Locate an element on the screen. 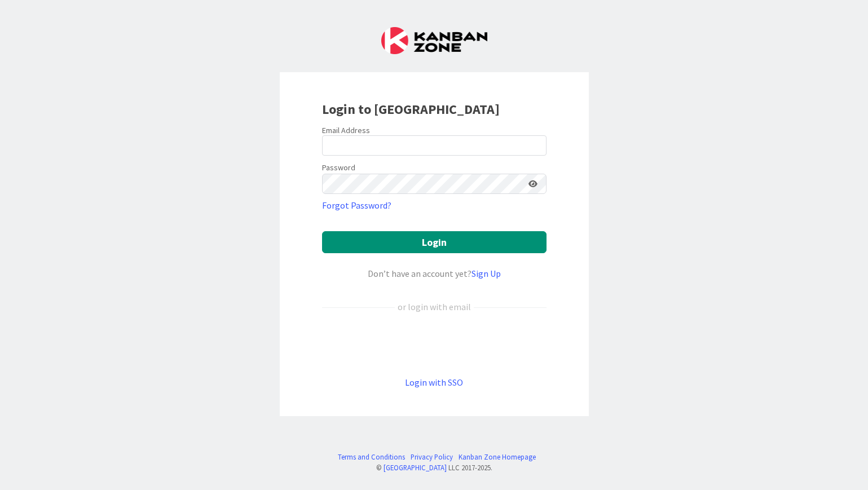  img: Kanban Zone is located at coordinates (434, 40).